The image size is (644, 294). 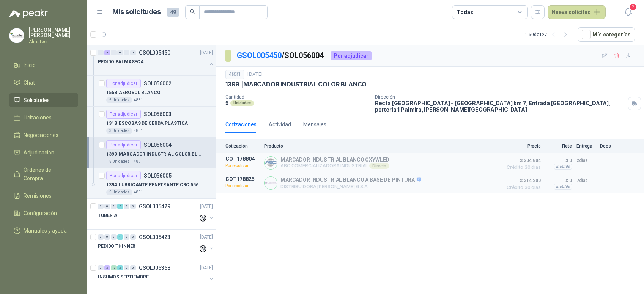 I want to click on p: Docs, so click(x=607, y=146).